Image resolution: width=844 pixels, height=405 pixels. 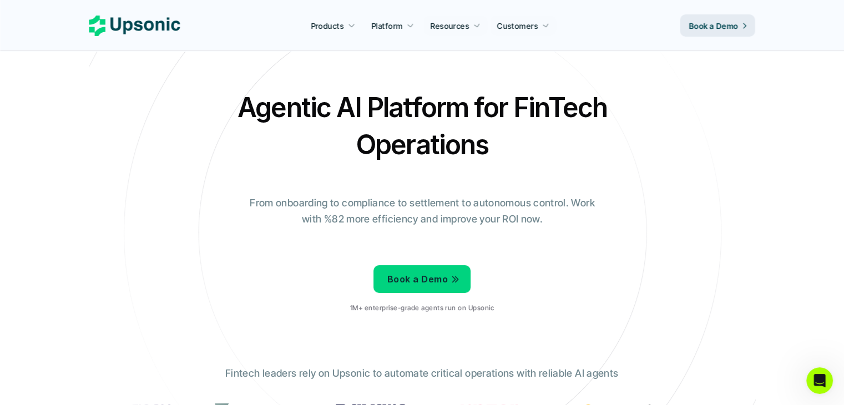 What do you see at coordinates (450, 26) in the screenshot?
I see `p: Resources` at bounding box center [450, 26].